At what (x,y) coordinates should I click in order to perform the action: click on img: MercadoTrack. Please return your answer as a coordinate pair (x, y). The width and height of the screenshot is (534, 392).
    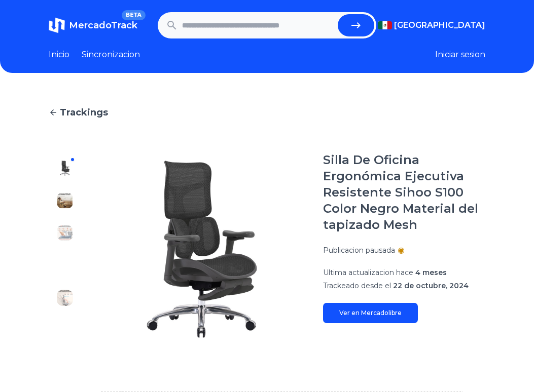
    Looking at the image, I should click on (57, 25).